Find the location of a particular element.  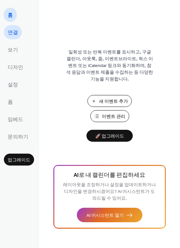

span: 설정 is located at coordinates (13, 85).